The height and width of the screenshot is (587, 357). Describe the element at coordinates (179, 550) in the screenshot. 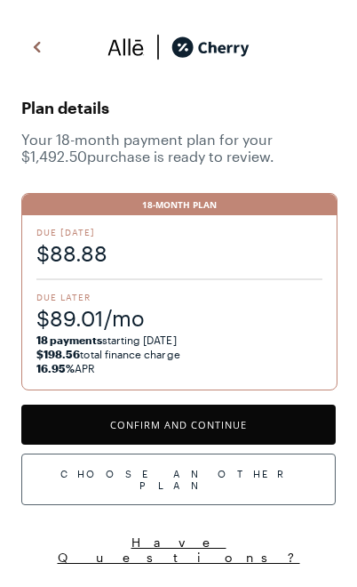

I see `button: Have Questions?` at that location.